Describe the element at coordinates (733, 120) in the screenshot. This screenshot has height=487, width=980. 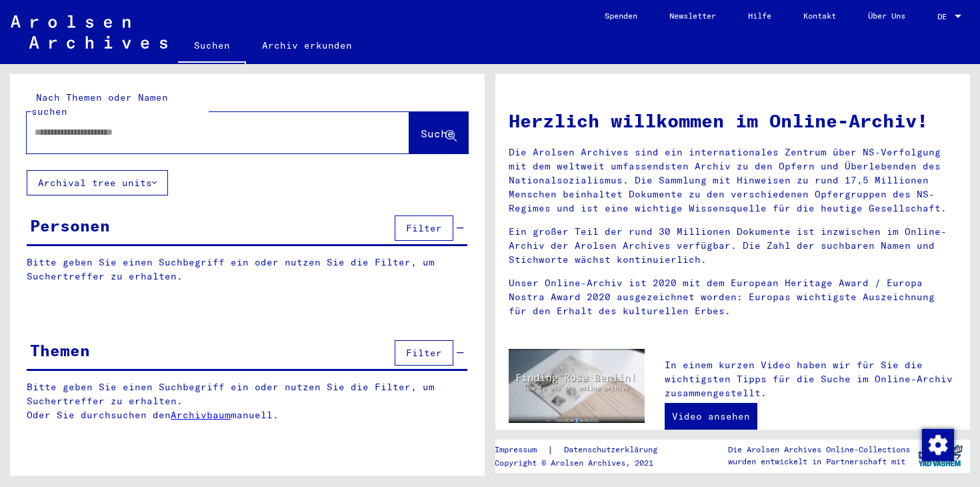
I see `h1: Herzlich willkommen im Online-Archiv!` at that location.